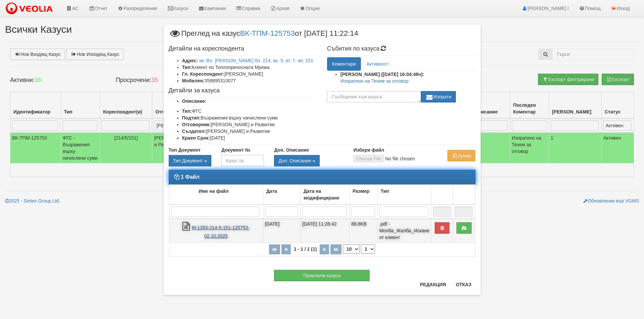 The image size is (644, 319). Describe the element at coordinates (194, 101) in the screenshot. I see `b: Описание:` at that location.